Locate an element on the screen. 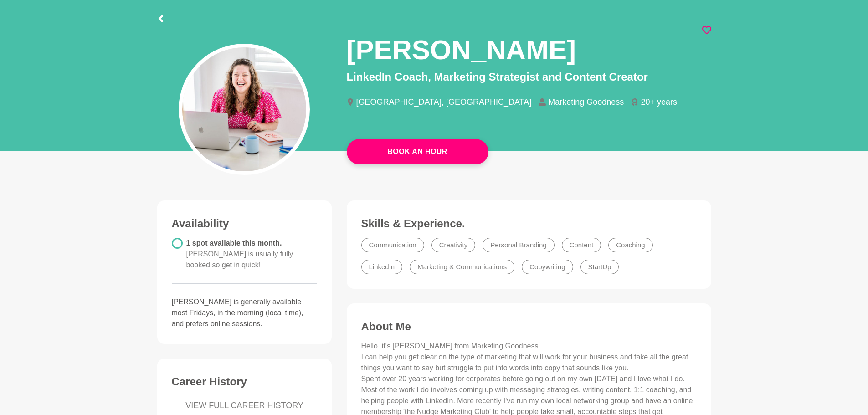 The height and width of the screenshot is (415, 868). p: LinkedIn Coach, Marketing Strategist and Content Creator is located at coordinates (529, 77).